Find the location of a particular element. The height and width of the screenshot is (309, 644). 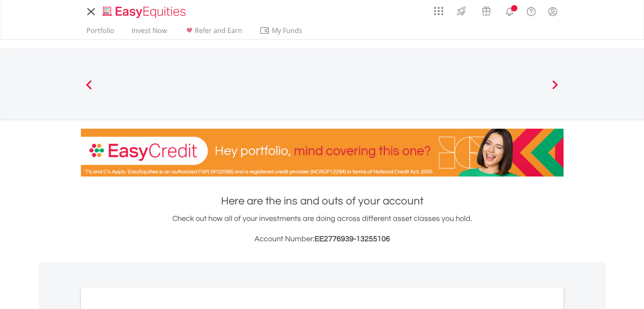

img: EasyEquities_Logo.png is located at coordinates (145, 12).